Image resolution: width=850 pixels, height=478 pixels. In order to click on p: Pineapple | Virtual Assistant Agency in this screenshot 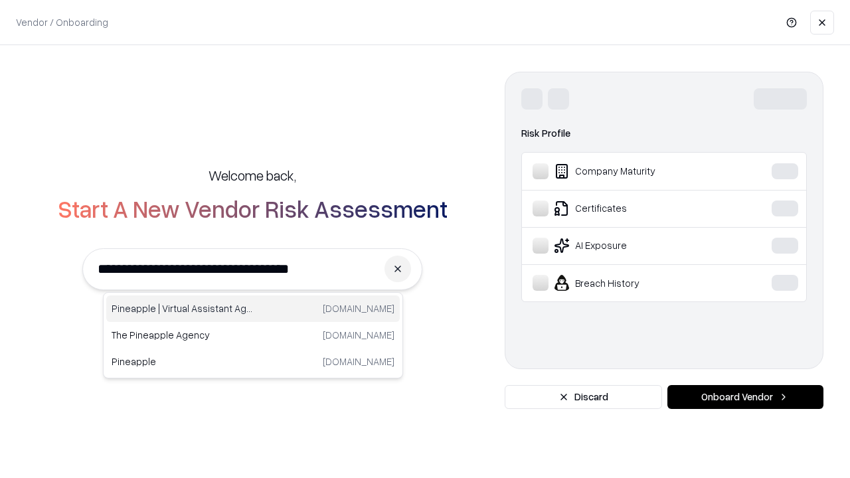, I will do `click(182, 308)`.